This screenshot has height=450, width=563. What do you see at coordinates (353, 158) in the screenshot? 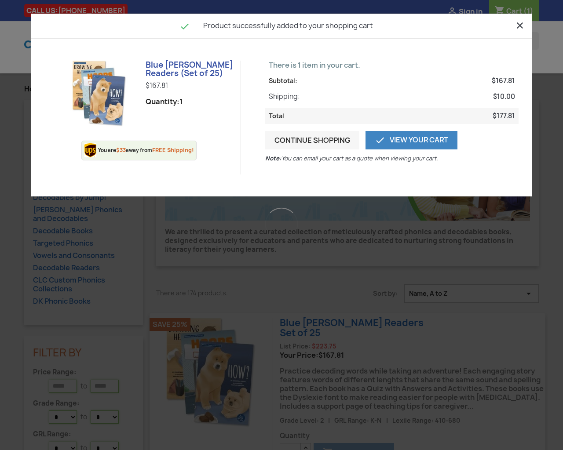
I see `p: You can email your cart as a quote when viewing your cart.` at bounding box center [353, 158].